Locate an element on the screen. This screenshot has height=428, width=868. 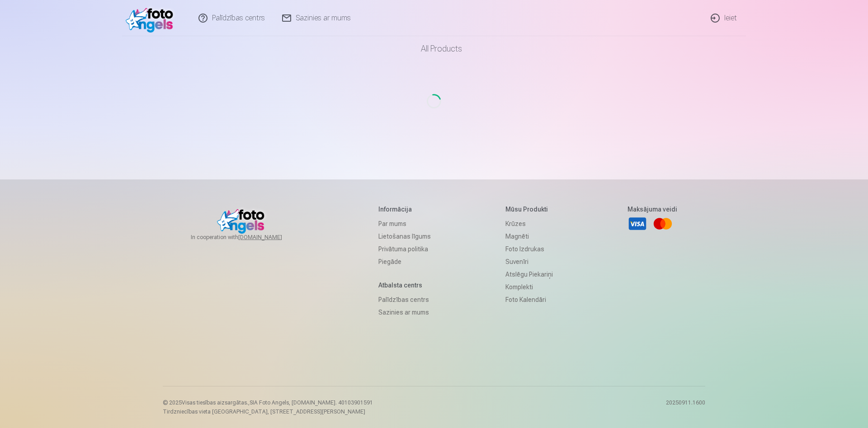
a: Visa is located at coordinates (637, 224).